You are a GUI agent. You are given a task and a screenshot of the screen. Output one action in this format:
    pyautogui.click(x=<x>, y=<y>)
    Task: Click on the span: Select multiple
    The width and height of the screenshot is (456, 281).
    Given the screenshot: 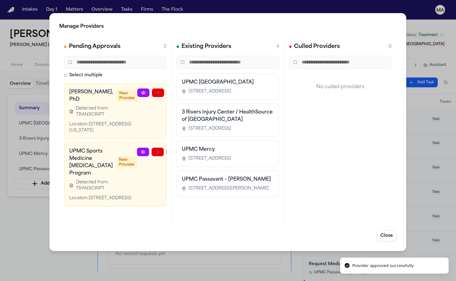 What is the action you would take?
    pyautogui.click(x=86, y=75)
    